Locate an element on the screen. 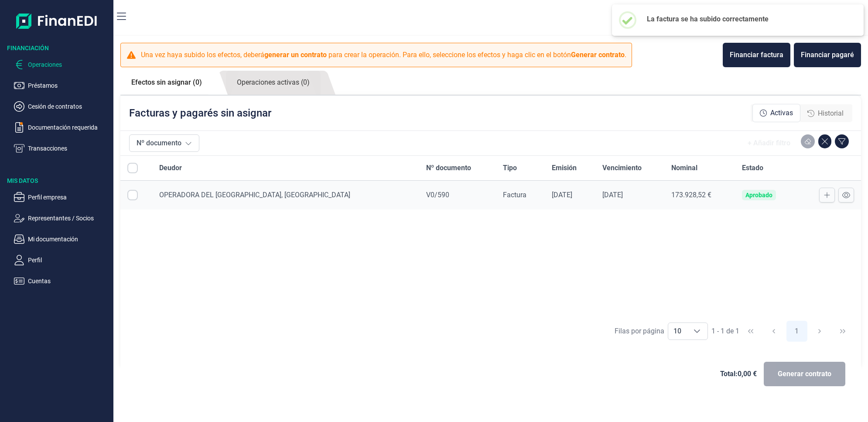 The height and width of the screenshot is (422, 868). p: Documentación requerida is located at coordinates (69, 127).